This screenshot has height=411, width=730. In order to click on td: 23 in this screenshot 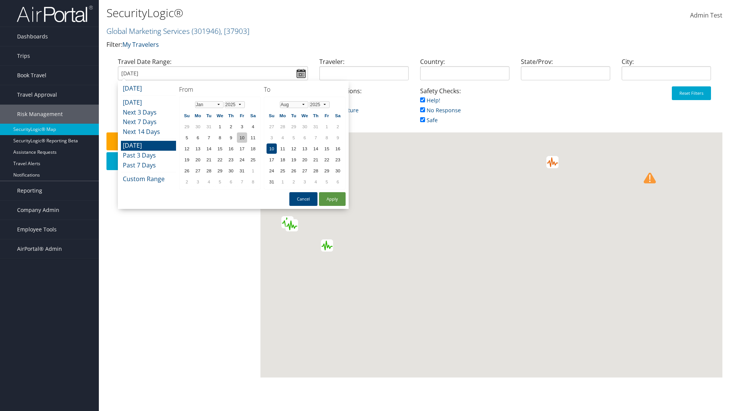, I will do `click(338, 159)`.